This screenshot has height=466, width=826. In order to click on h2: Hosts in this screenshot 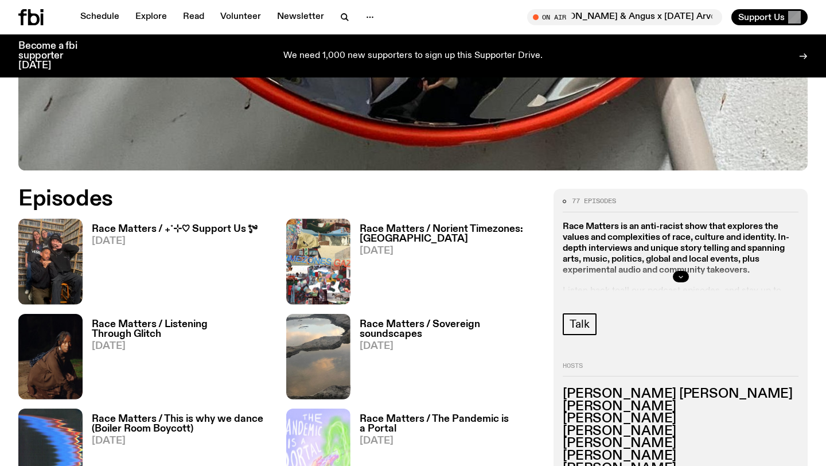, I will do `click(680, 369)`.